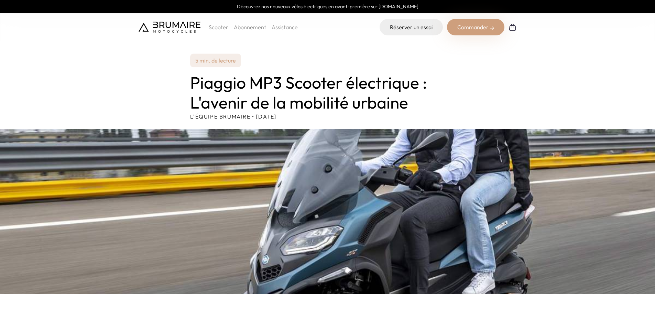 The width and height of the screenshot is (655, 313). What do you see at coordinates (285, 27) in the screenshot?
I see `a: Assistance` at bounding box center [285, 27].